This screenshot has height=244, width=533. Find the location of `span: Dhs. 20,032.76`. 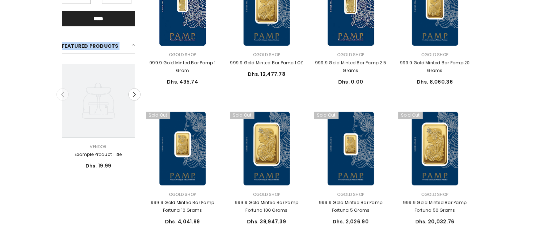

span: Dhs. 20,032.76 is located at coordinates (435, 221).